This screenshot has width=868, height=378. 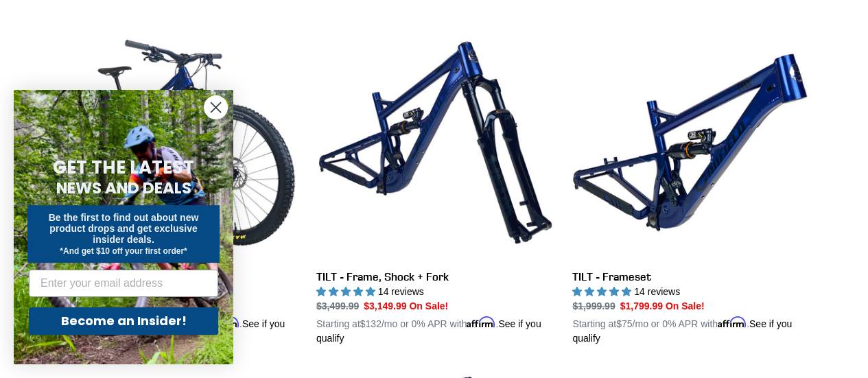 What do you see at coordinates (216, 107) in the screenshot?
I see `button: Close dialog` at bounding box center [216, 107].